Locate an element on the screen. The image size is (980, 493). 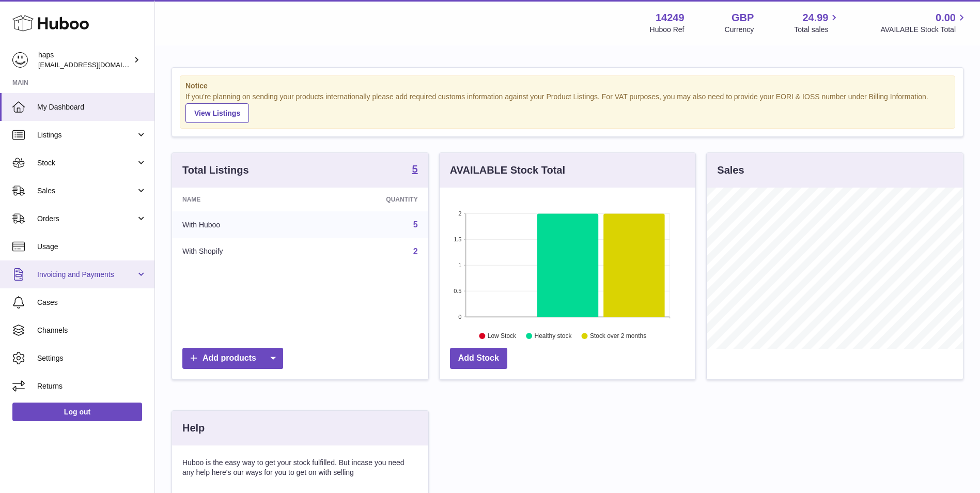
div: Currency is located at coordinates (739, 29).